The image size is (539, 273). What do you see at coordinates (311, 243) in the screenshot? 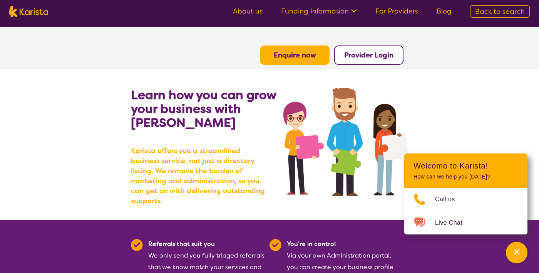
I see `b: You're in control` at bounding box center [311, 243].